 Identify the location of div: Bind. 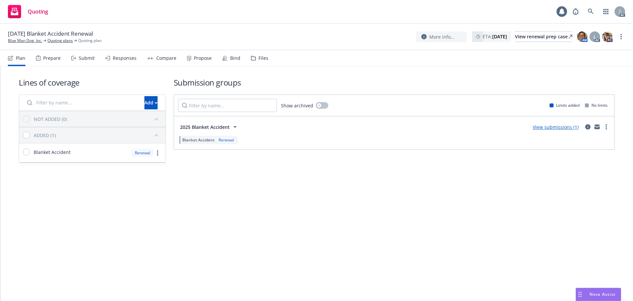
(235, 58).